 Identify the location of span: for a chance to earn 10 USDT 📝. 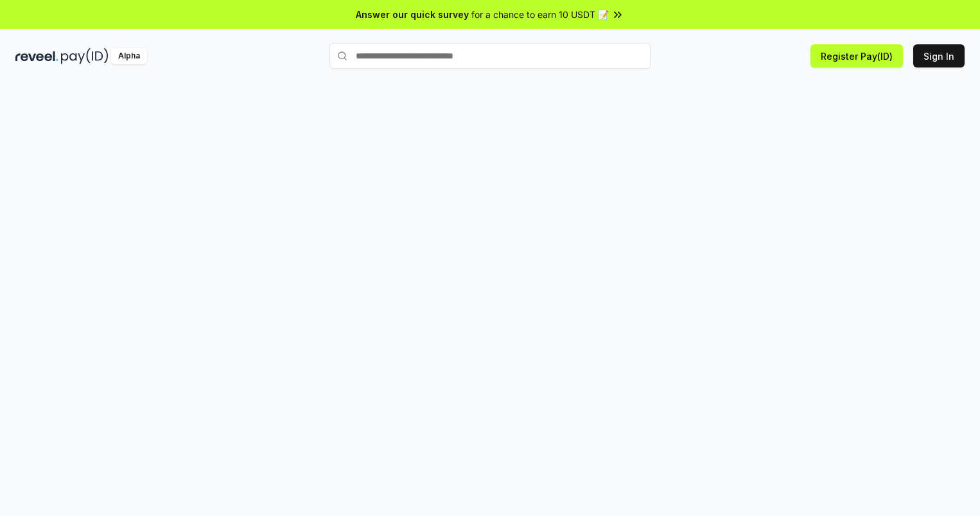
(540, 14).